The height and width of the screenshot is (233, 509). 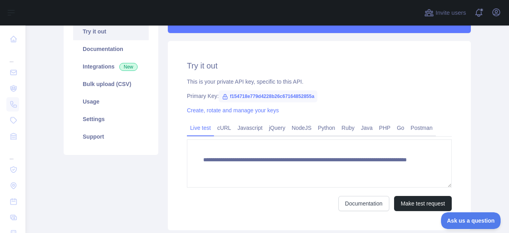 What do you see at coordinates (301, 128) in the screenshot?
I see `a: NodeJS` at bounding box center [301, 128].